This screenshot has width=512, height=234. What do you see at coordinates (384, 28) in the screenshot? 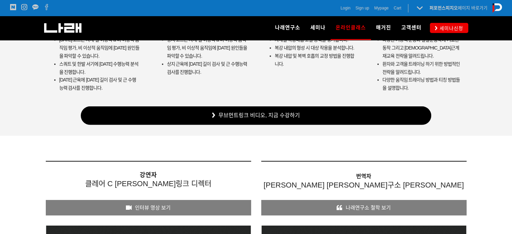
I see `a: 매거진` at bounding box center [384, 28].